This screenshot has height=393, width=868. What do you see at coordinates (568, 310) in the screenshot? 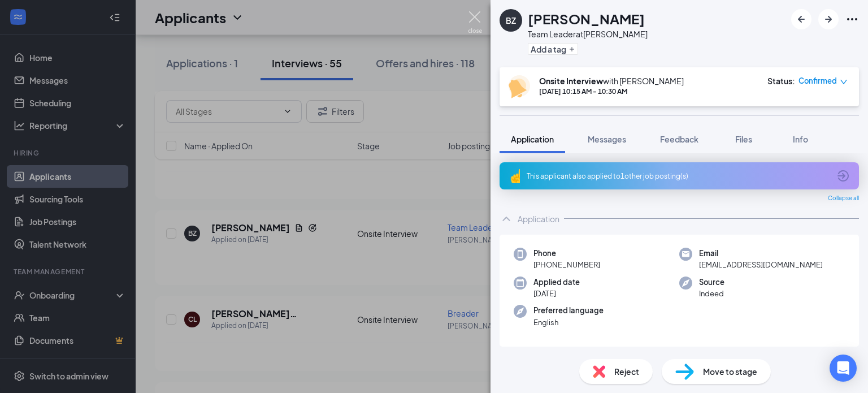
I see `span: Preferred language` at bounding box center [568, 310].